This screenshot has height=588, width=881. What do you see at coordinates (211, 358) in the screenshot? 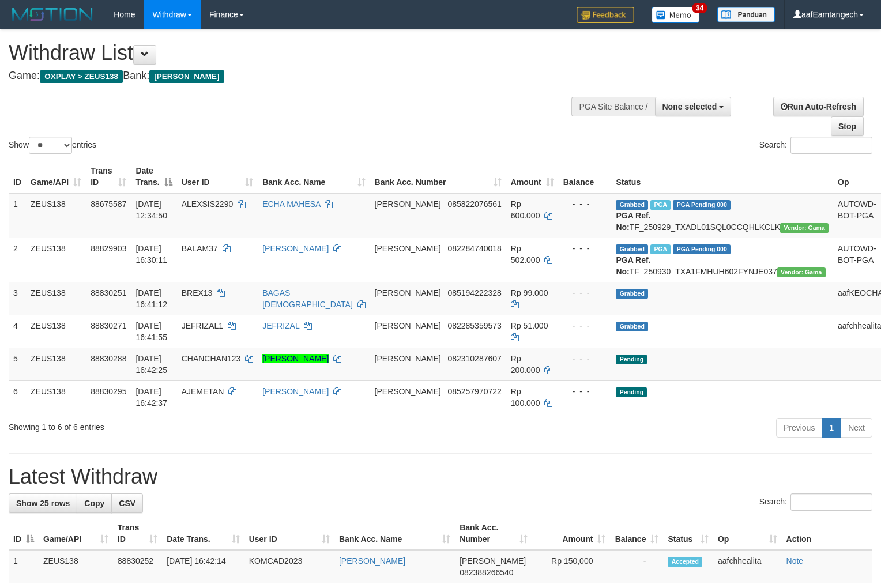
I see `span: CHANCHAN123` at bounding box center [211, 358].